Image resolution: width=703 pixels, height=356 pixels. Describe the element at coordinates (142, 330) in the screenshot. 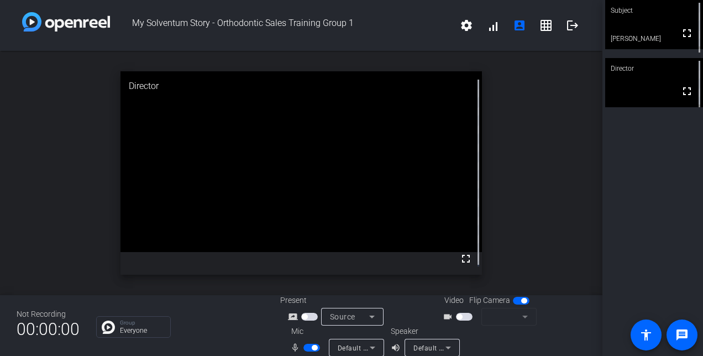

I see `p: Everyone` at that location.